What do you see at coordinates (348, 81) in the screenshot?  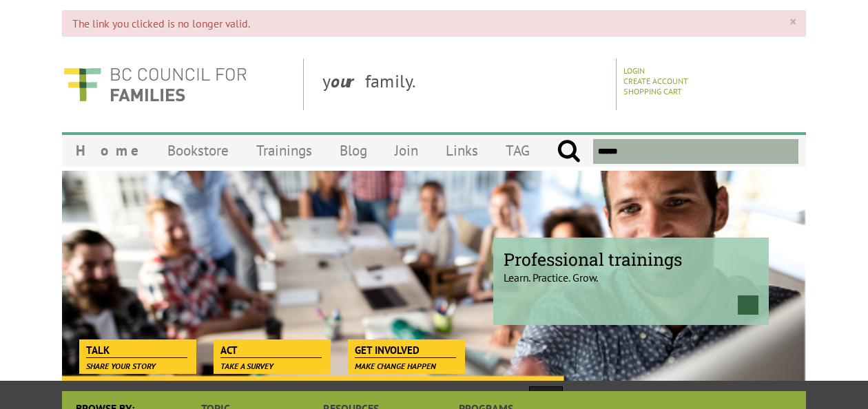 I see `strong: our` at bounding box center [348, 81].